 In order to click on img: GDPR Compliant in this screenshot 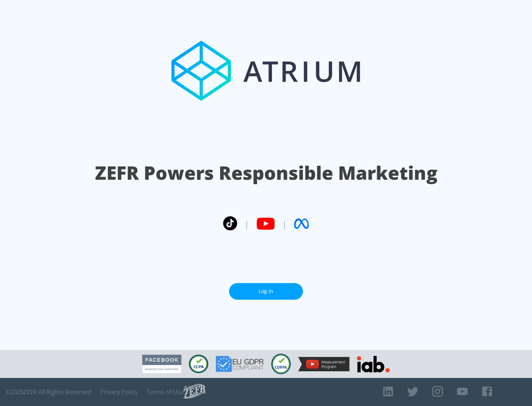, I will do `click(240, 364)`.